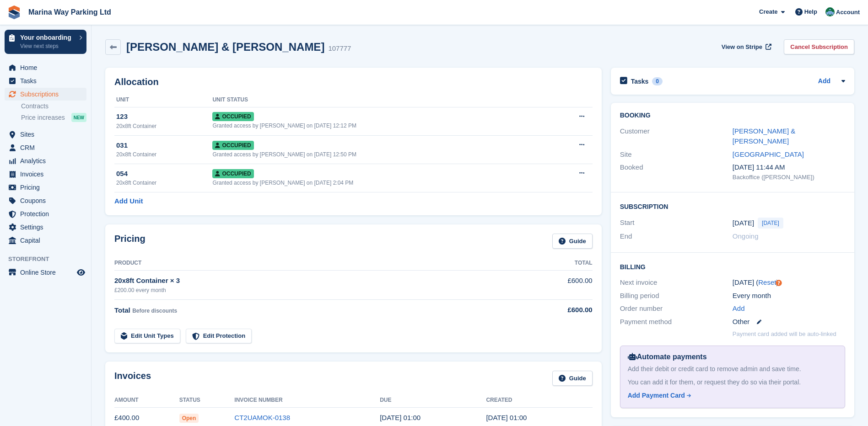 This screenshot has width=868, height=426. Describe the element at coordinates (47, 94) in the screenshot. I see `span: Subscriptions` at that location.